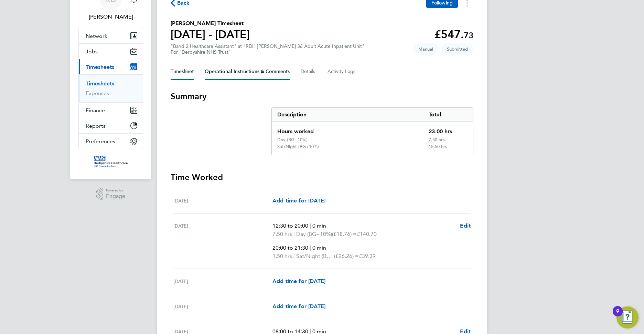 This screenshot has height=334, width=644. Describe the element at coordinates (315, 256) in the screenshot. I see `span: Sat/Night (BG+10%)` at that location.